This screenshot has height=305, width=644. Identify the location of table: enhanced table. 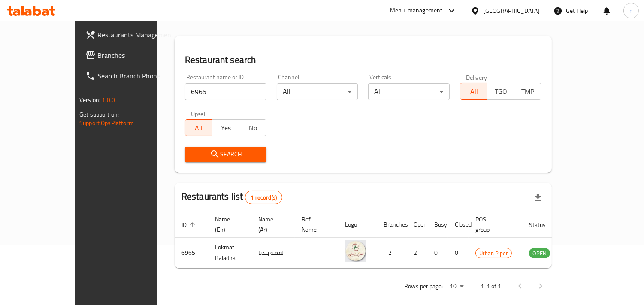
(386, 240).